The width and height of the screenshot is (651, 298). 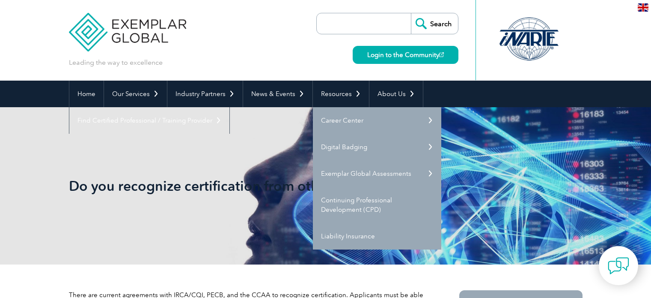 What do you see at coordinates (149, 120) in the screenshot?
I see `a: Find Certified Professional / Training Provider` at bounding box center [149, 120].